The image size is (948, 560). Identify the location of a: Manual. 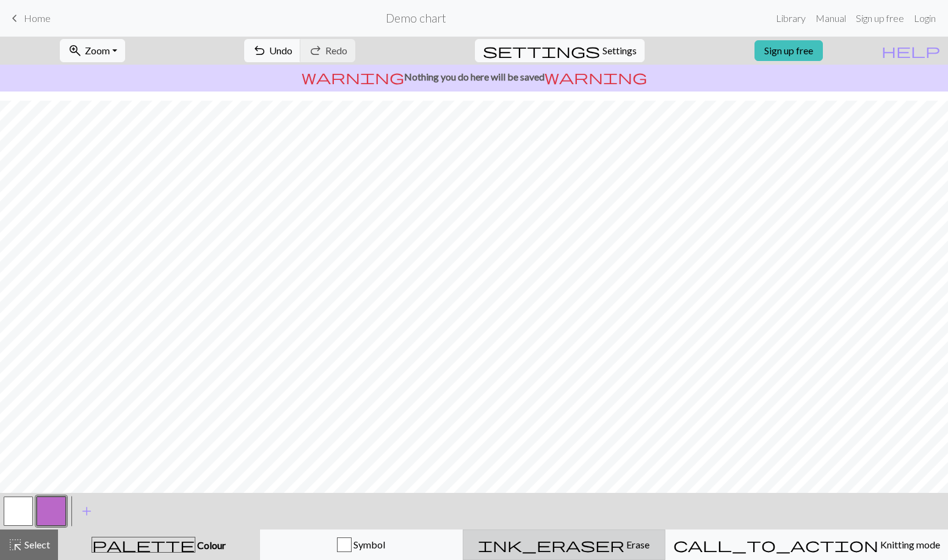
(831, 18).